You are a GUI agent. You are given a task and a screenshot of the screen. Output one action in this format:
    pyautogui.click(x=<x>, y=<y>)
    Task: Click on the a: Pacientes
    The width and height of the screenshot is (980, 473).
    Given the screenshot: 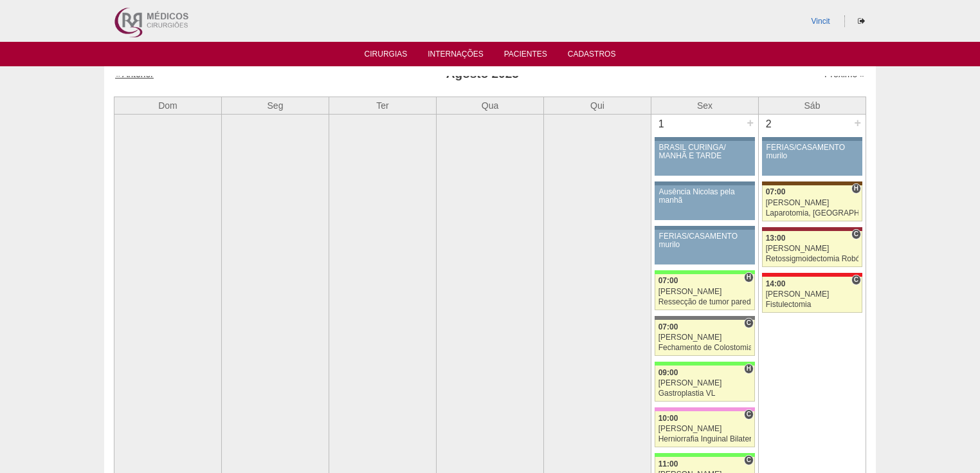 What is the action you would take?
    pyautogui.click(x=525, y=56)
    